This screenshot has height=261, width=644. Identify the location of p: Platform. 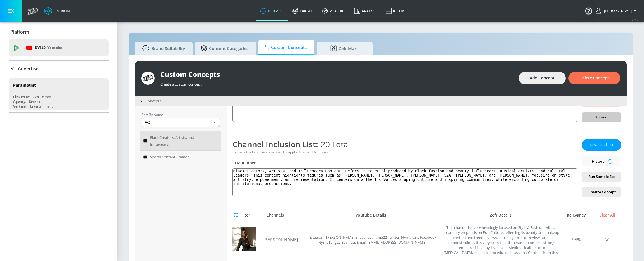
(19, 32).